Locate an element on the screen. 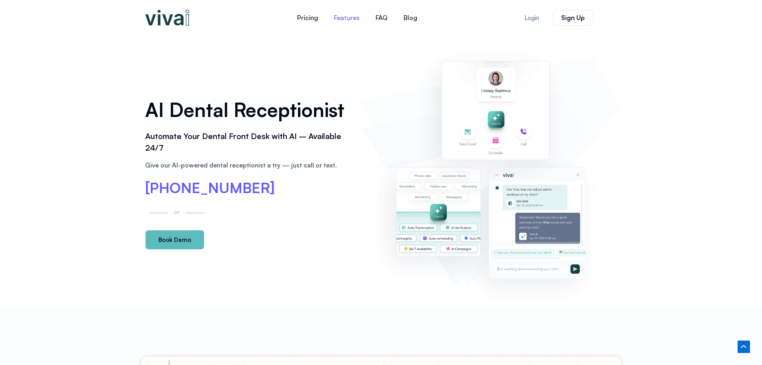 Image resolution: width=762 pixels, height=365 pixels. span: Sign Up is located at coordinates (573, 18).